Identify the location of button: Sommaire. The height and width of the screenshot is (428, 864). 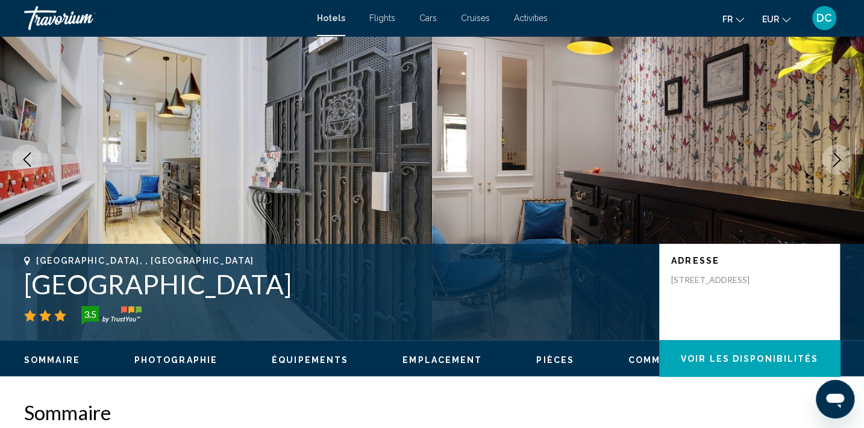
(52, 360).